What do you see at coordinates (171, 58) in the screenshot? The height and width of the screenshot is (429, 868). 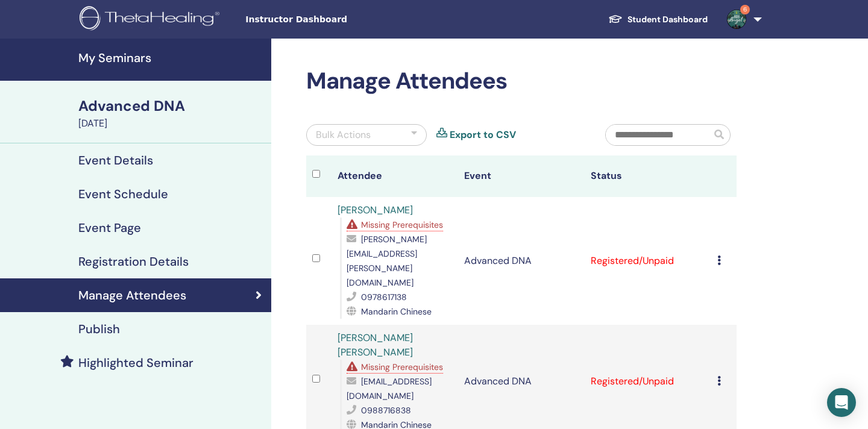 I see `h4: My Seminars` at bounding box center [171, 58].